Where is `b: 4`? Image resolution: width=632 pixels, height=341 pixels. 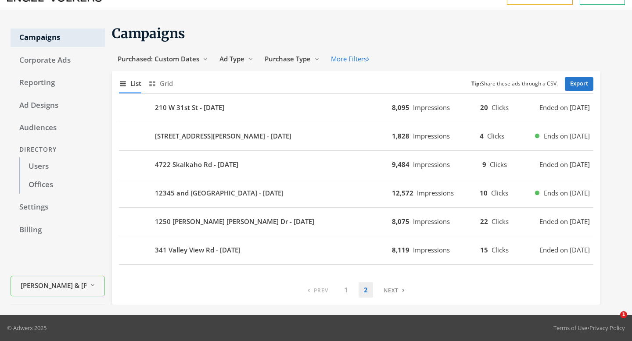 b: 4 is located at coordinates (481, 136).